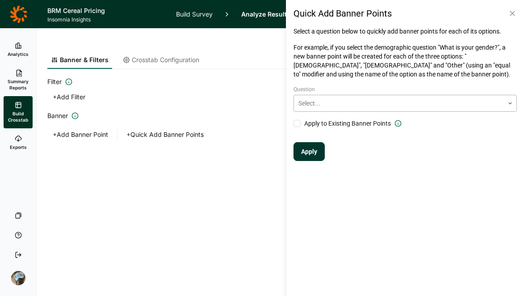 The image size is (524, 296). I want to click on button: +Add Banner Point, so click(80, 134).